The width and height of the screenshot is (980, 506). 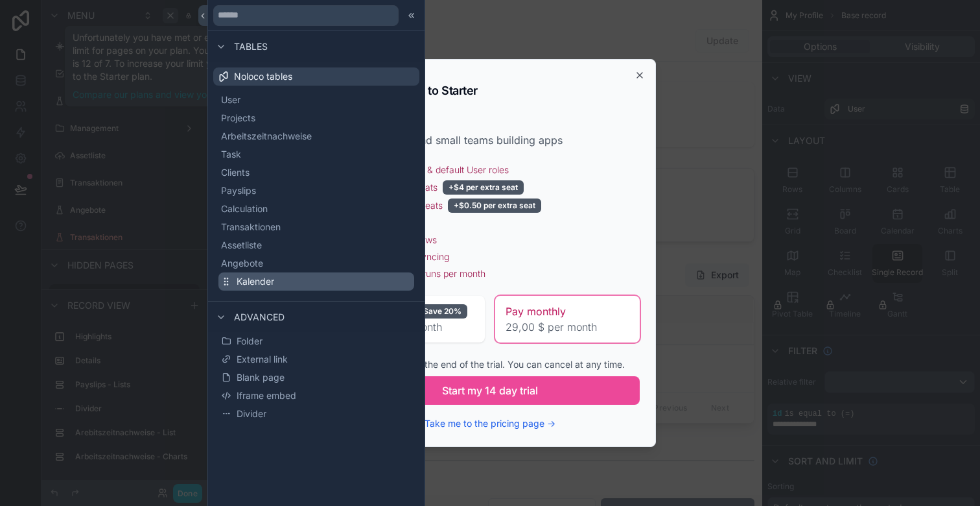 What do you see at coordinates (241, 263) in the screenshot?
I see `span: Angebote` at bounding box center [241, 263].